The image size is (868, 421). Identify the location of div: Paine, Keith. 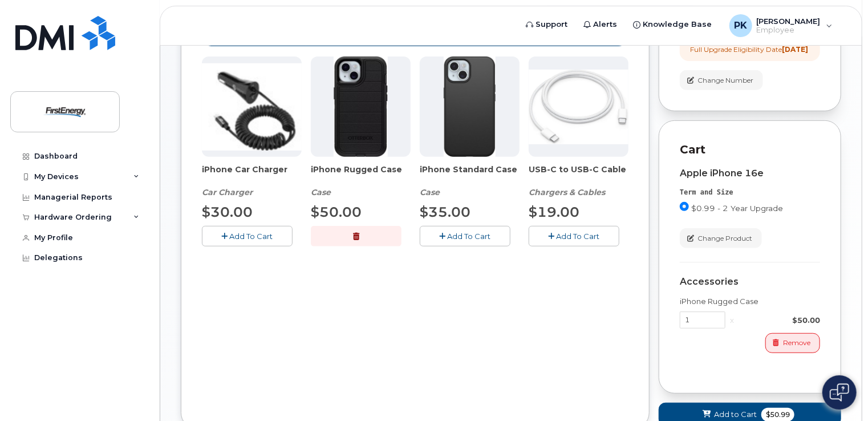
(781, 25).